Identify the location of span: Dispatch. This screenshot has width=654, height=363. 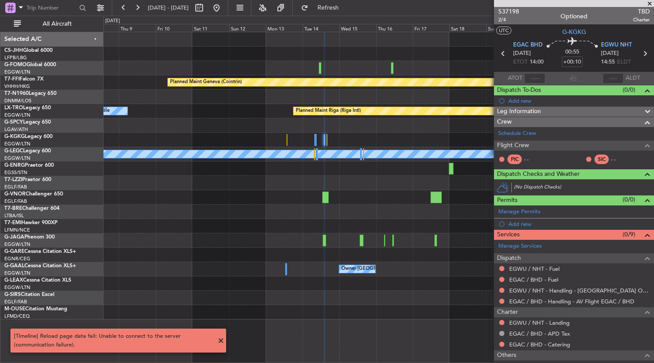
(509, 258).